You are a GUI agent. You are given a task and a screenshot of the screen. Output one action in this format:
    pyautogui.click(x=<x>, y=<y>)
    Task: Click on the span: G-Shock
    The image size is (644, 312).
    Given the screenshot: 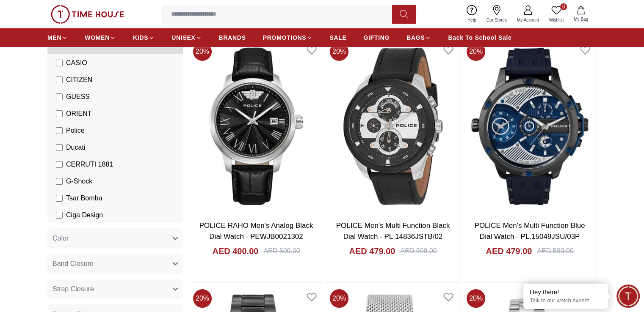 What is the action you would take?
    pyautogui.click(x=79, y=181)
    